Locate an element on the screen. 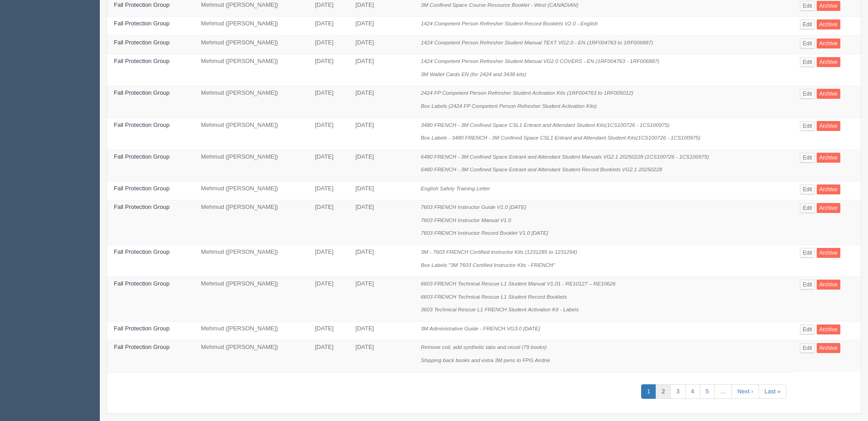 This screenshot has height=421, width=868. i: Box Labels - 3480 FRENCH - 3M Confined Space CSL1 Entrant and Attendant Student Kits(1CS100726 - ... is located at coordinates (560, 137).